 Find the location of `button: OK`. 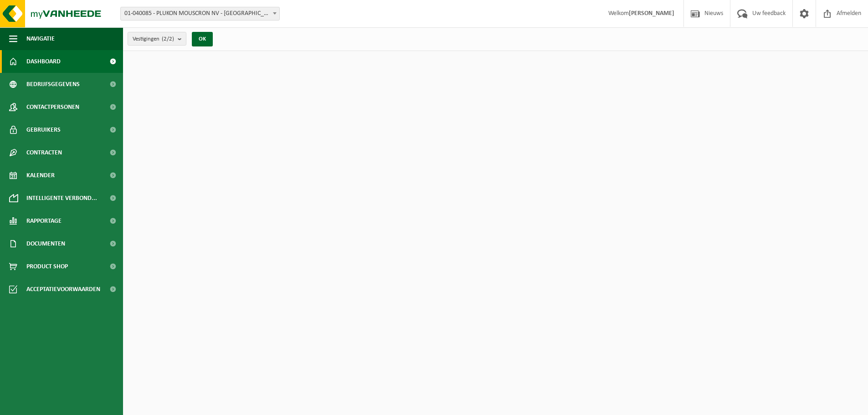

button: OK is located at coordinates (202, 39).